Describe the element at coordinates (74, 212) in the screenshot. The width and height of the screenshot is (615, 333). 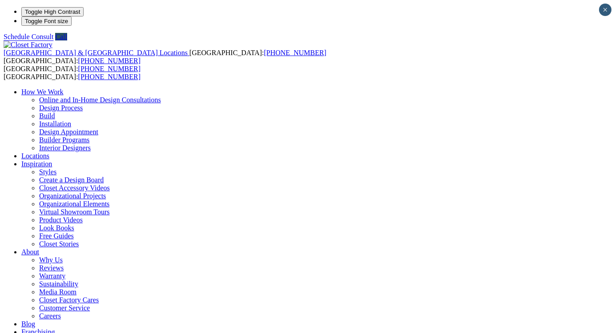
I see `a: Virtual Showroom Tours` at that location.